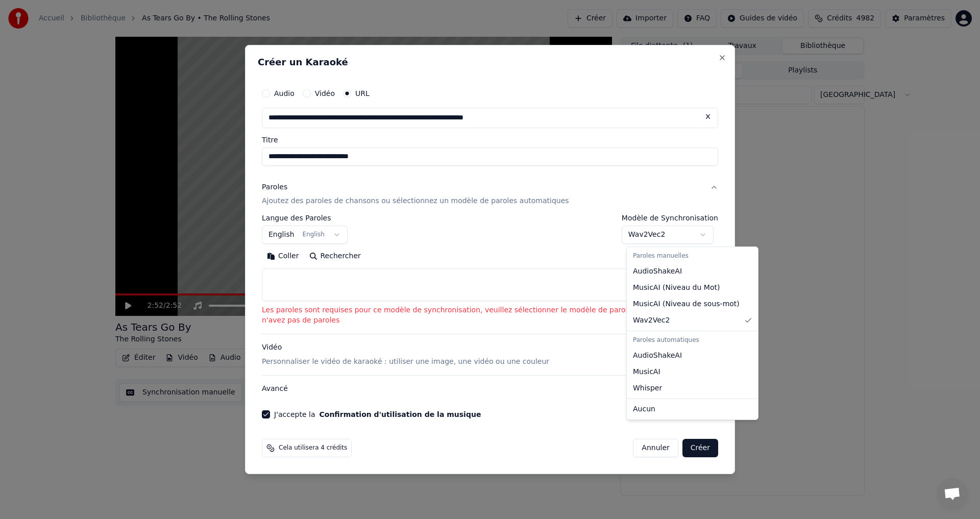 This screenshot has width=980, height=519. What do you see at coordinates (677, 288) in the screenshot?
I see `span: MusicAI ( Niveau du Mot )` at bounding box center [677, 288].